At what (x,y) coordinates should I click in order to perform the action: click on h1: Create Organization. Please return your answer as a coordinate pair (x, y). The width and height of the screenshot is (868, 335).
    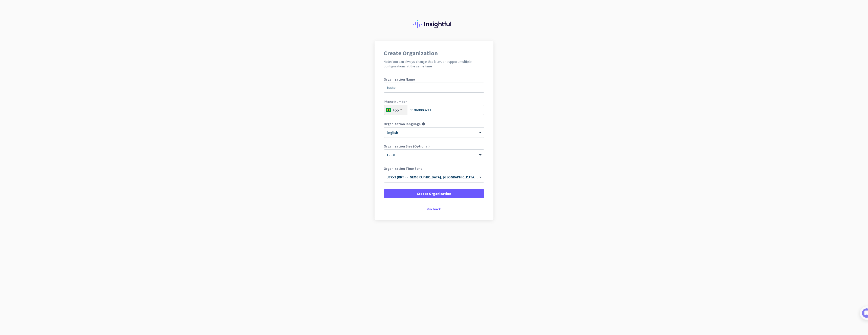
    Looking at the image, I should click on (434, 53).